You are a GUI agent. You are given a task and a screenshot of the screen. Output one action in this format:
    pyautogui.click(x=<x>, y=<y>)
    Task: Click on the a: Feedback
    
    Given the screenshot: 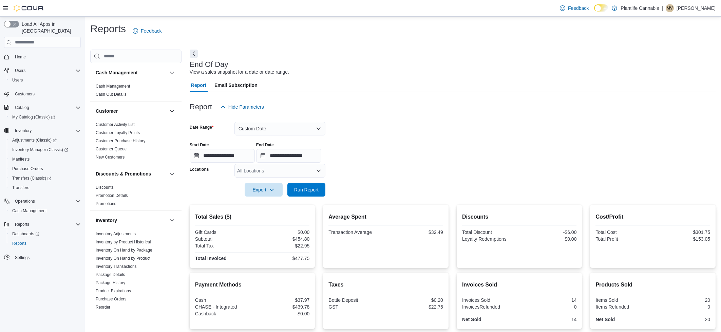 What is the action you would take?
    pyautogui.click(x=147, y=31)
    